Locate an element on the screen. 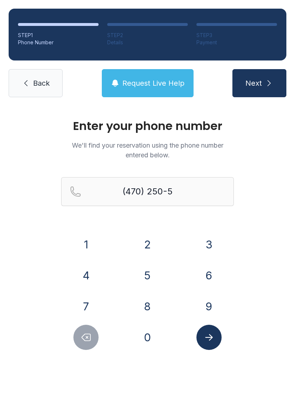 The height and width of the screenshot is (409, 295). div: STEP 2 is located at coordinates (147, 35).